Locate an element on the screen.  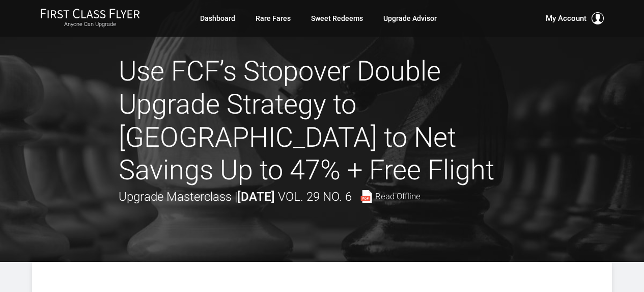
a: First Class FlyerAnyone Can Upgrade is located at coordinates (90, 18).